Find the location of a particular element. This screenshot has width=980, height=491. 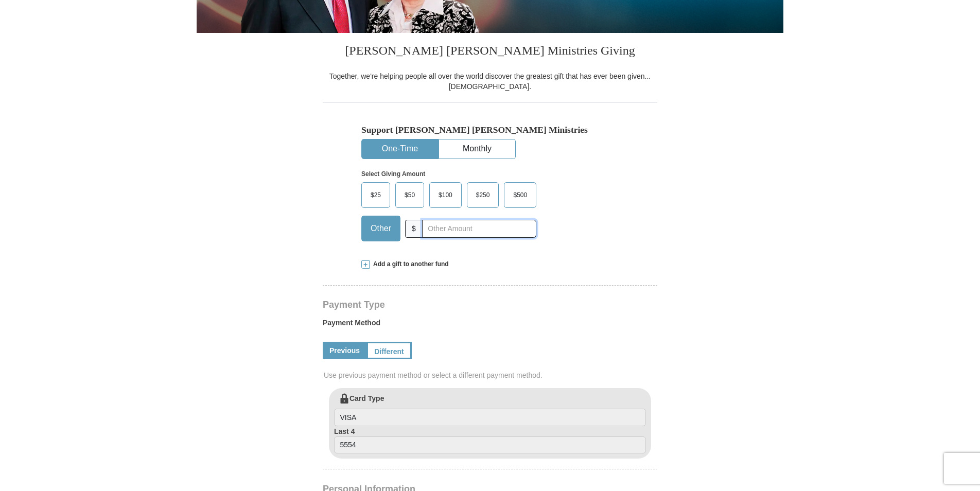

span: $100 is located at coordinates (445, 195).